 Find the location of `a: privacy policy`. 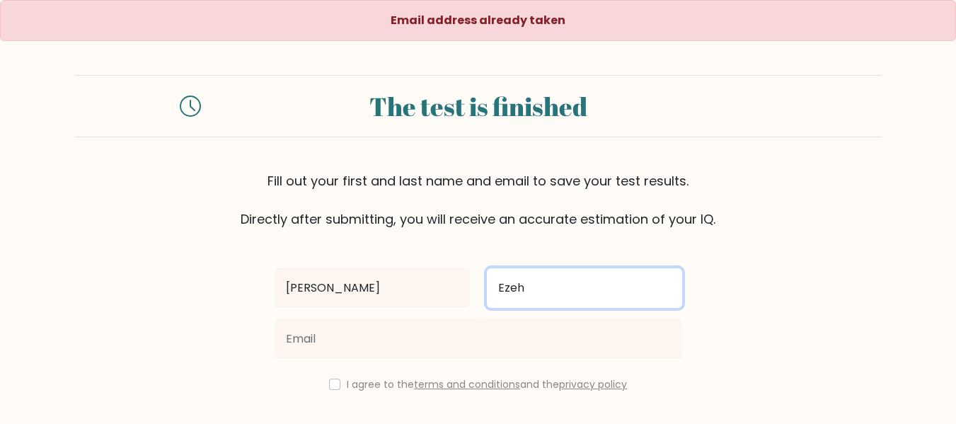

a: privacy policy is located at coordinates (593, 384).